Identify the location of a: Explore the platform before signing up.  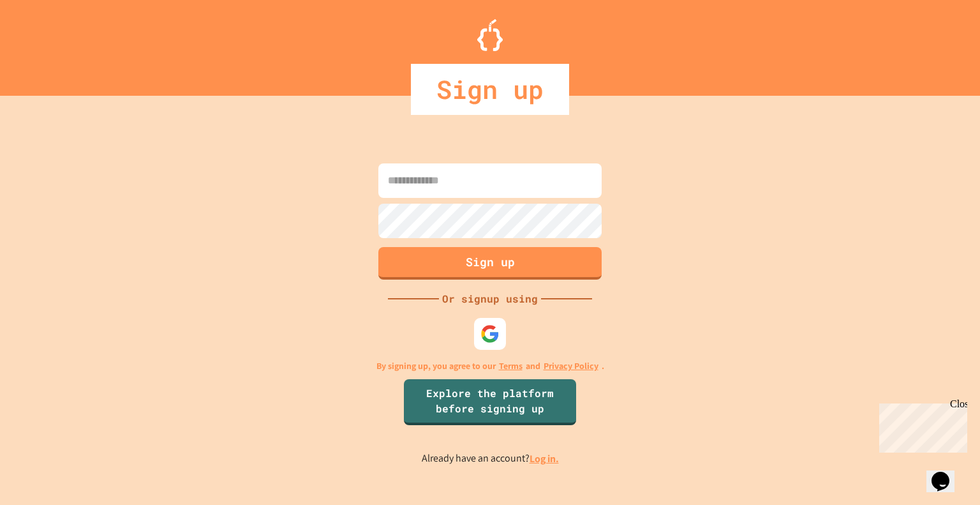
(490, 402).